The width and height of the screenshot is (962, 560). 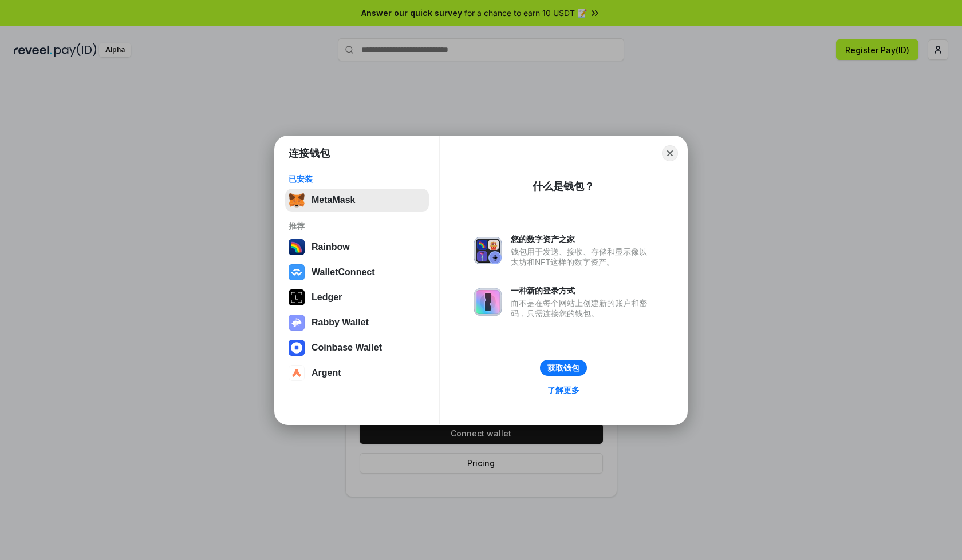 What do you see at coordinates (343, 272) in the screenshot?
I see `div: WalletConnect` at bounding box center [343, 272].